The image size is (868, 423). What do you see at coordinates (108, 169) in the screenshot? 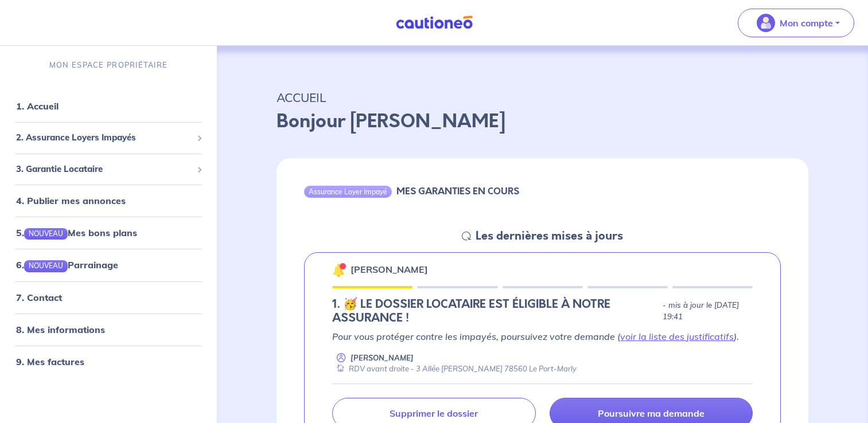
I see `div: 3. Garantie Locataire` at bounding box center [108, 169].